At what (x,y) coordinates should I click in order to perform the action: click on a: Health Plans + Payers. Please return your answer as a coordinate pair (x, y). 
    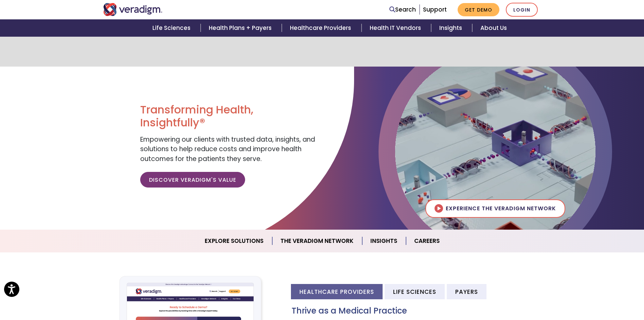
    Looking at the image, I should click on (241, 28).